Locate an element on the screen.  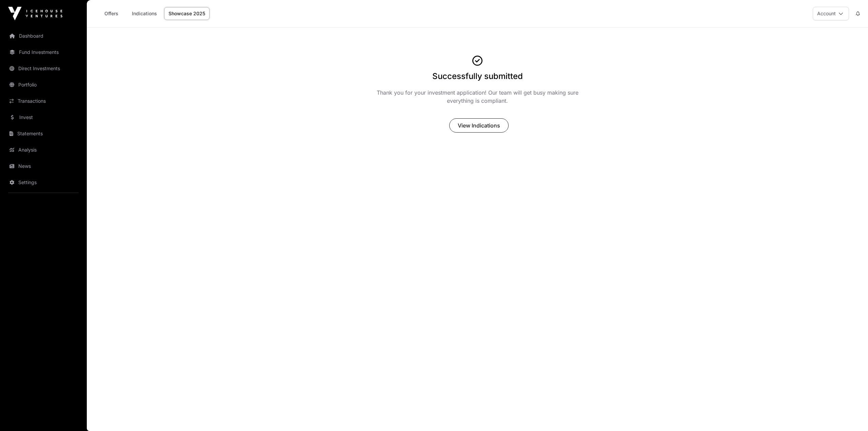
a: Indications is located at coordinates (144, 14).